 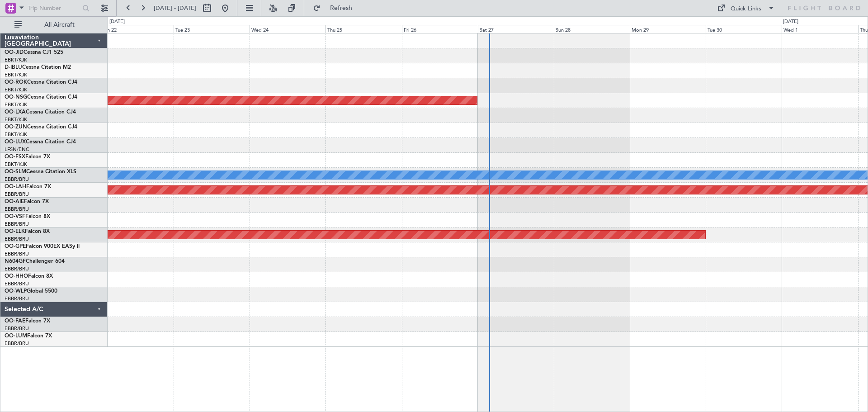 What do you see at coordinates (27, 157) in the screenshot?
I see `a: OO-FSXFalcon 7X` at bounding box center [27, 157].